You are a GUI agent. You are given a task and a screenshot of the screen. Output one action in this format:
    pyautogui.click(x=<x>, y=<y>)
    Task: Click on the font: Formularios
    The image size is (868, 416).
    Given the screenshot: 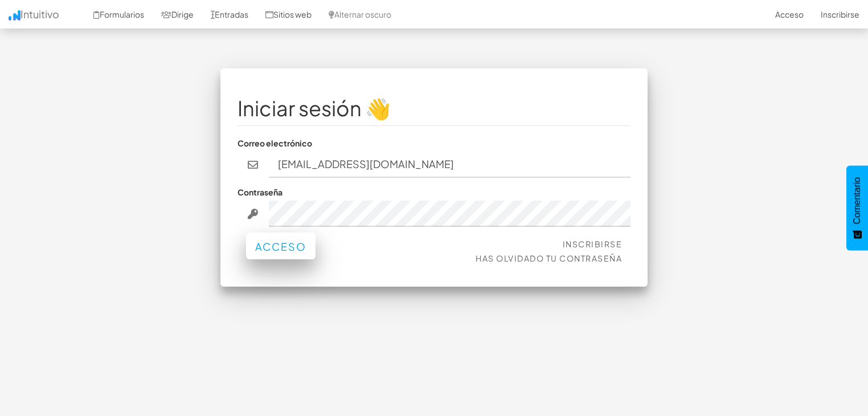 What is the action you would take?
    pyautogui.click(x=122, y=14)
    